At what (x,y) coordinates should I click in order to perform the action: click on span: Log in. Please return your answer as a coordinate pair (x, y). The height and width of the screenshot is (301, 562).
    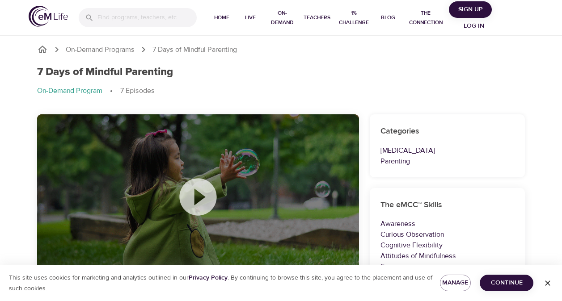
    Looking at the image, I should click on (474, 26).